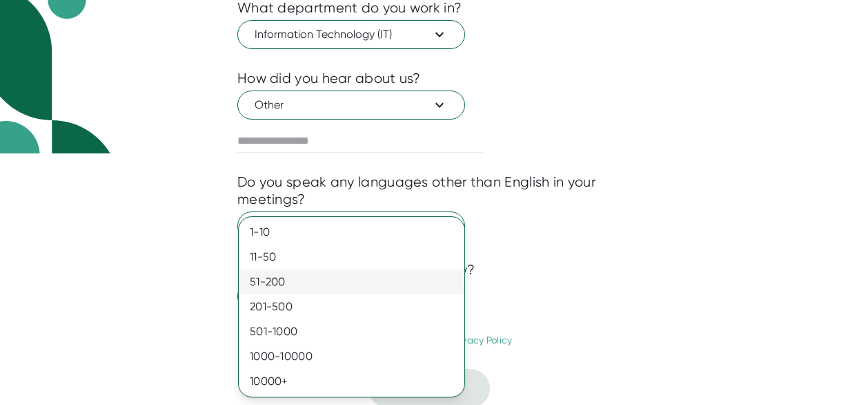  I want to click on div: 1000-10000, so click(352, 356).